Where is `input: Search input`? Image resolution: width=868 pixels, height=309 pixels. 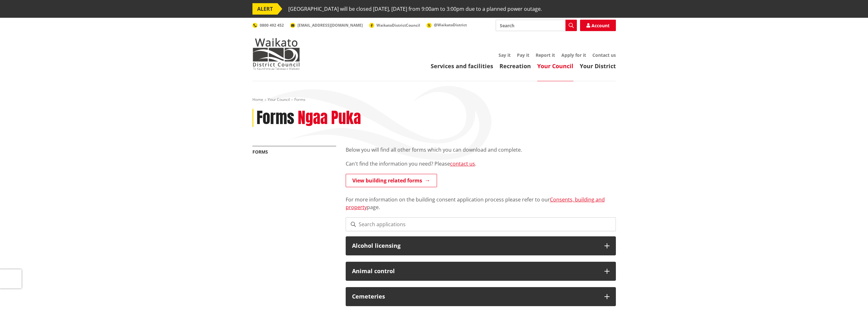
input: Search input is located at coordinates (536, 25).